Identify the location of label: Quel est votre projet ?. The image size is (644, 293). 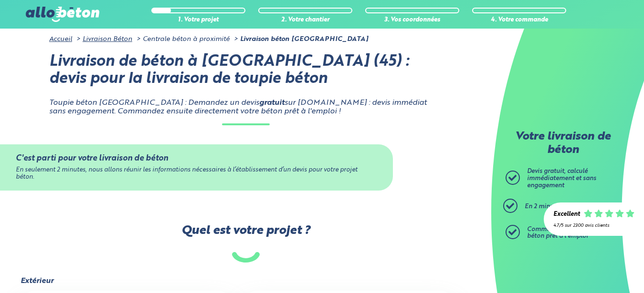
(245, 243).